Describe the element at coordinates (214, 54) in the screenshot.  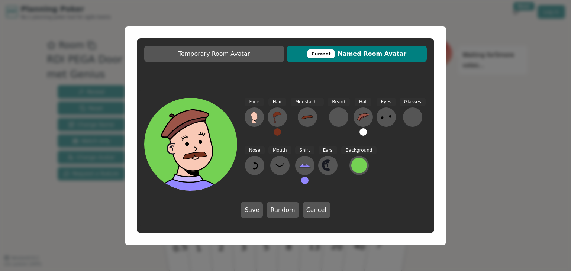
I see `span: Temporary Room Avatar` at that location.